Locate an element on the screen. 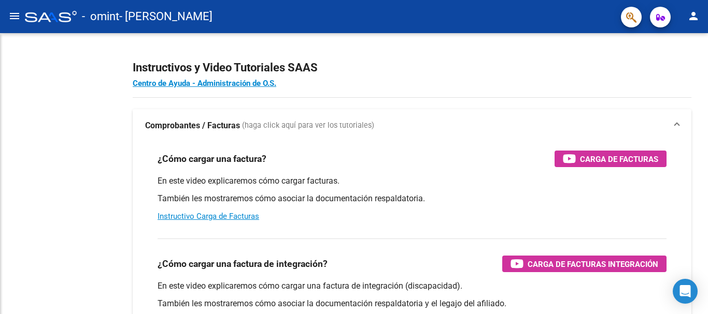 The width and height of the screenshot is (708, 314). a: Centro de Ayuda - Administración de O.S. is located at coordinates (204, 83).